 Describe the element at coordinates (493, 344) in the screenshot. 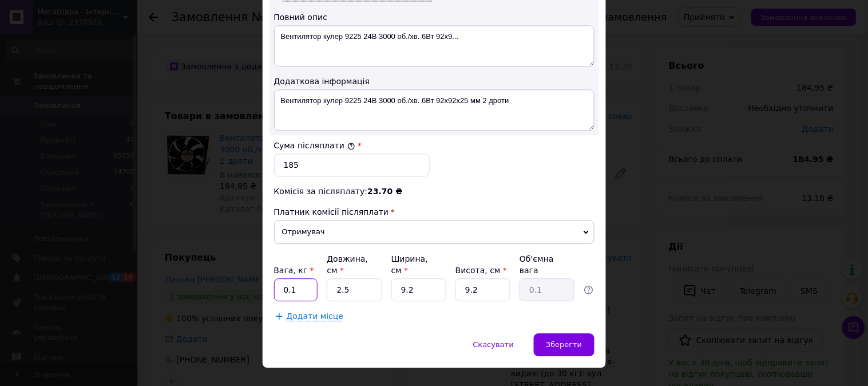

I see `span: Скасувати` at that location.